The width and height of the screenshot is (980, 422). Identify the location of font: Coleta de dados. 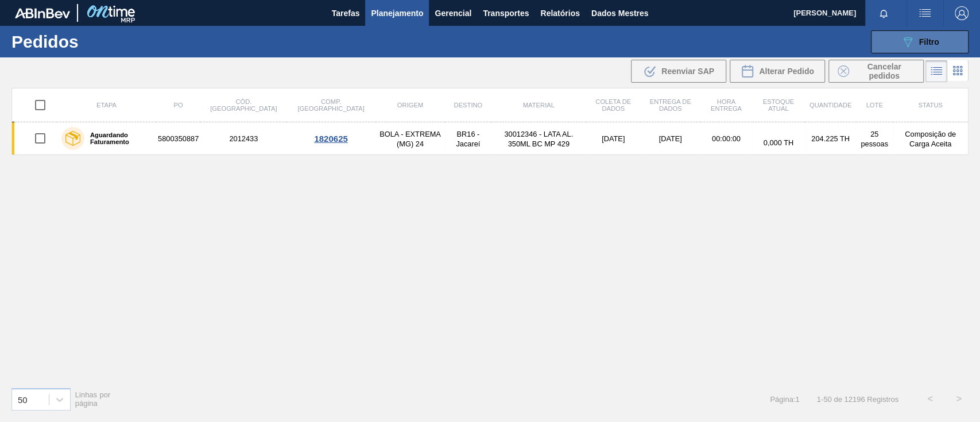
(613, 105).